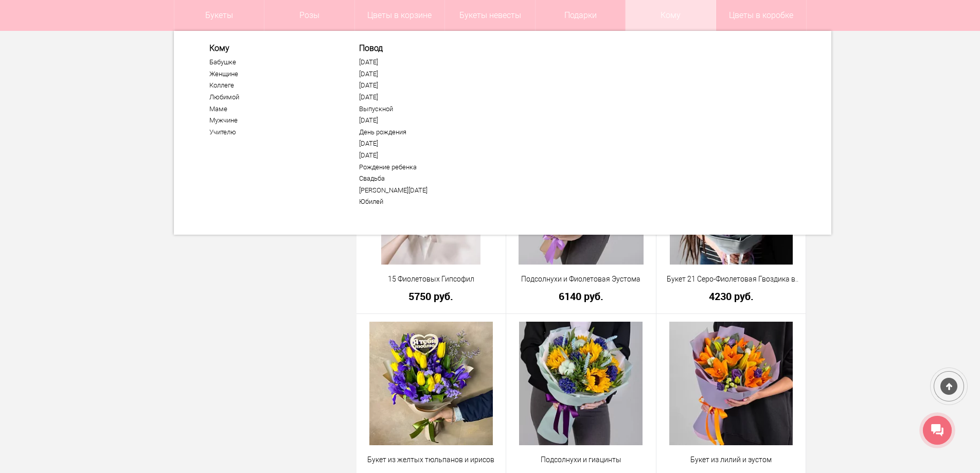  I want to click on a: Выпускной, so click(422, 109).